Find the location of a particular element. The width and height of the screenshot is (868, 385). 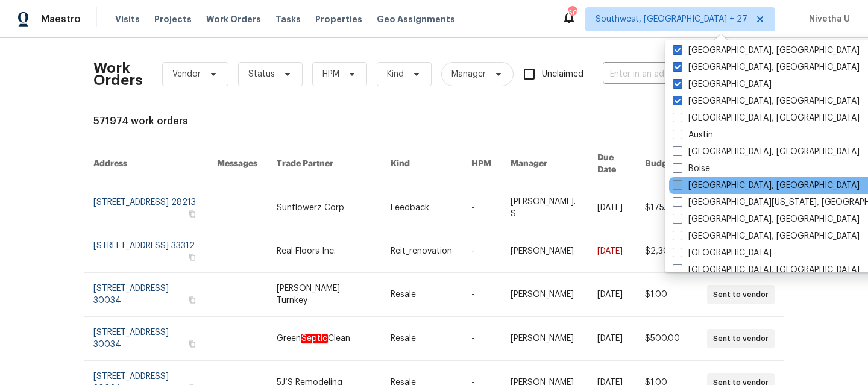

span: HPM is located at coordinates (331, 74).